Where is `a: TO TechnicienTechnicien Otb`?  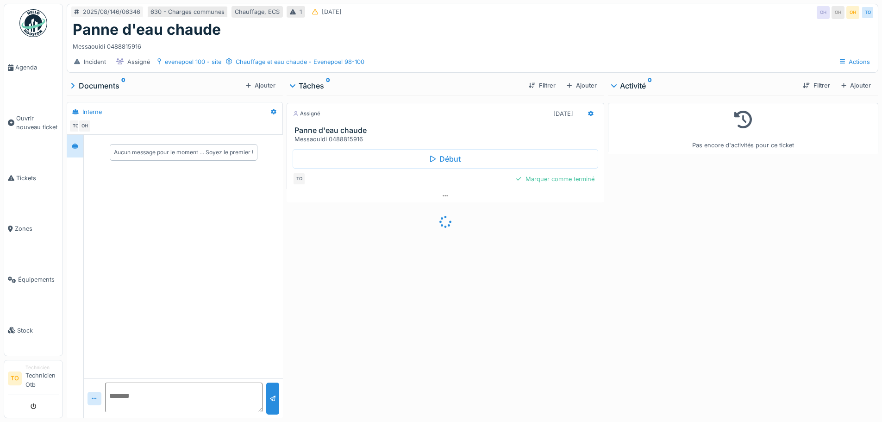
a: TO TechnicienTechnicien Otb is located at coordinates (33, 379).